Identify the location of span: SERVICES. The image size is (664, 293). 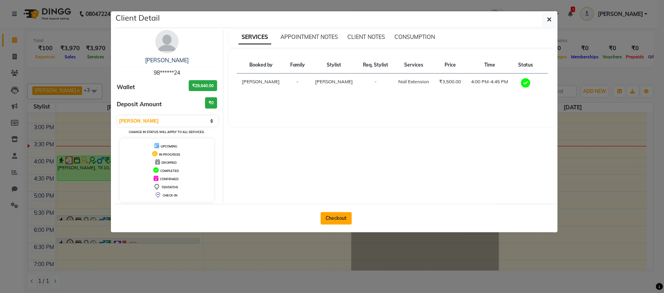
(255, 37).